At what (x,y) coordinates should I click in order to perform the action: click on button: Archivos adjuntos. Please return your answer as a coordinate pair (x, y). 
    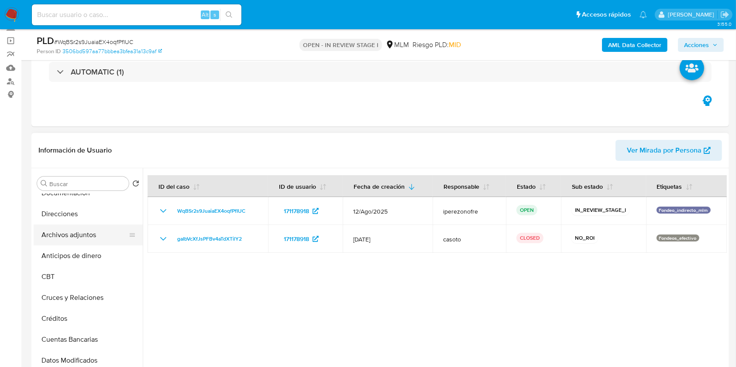
    Looking at the image, I should click on (85, 235).